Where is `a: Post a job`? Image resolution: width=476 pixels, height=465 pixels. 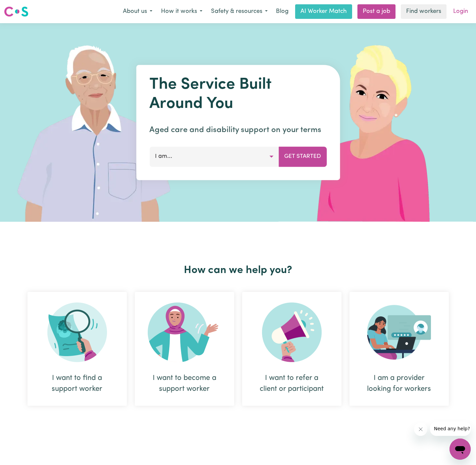
a: Post a job is located at coordinates (376, 12).